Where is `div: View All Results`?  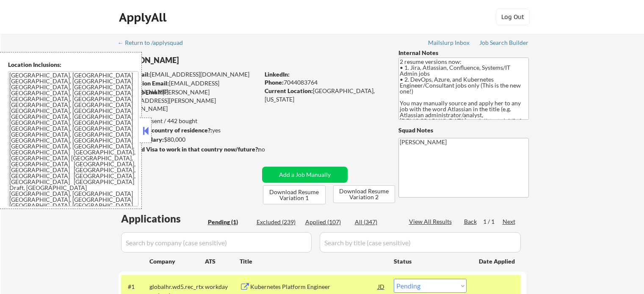
div: View All Results is located at coordinates (432, 222).